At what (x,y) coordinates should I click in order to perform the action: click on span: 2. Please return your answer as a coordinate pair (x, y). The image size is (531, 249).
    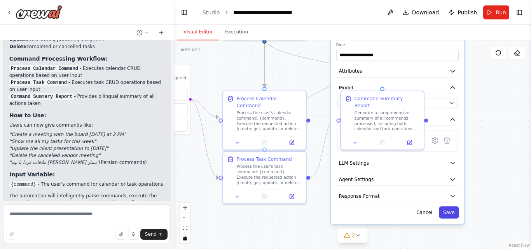
    Looking at the image, I should click on (354, 236).